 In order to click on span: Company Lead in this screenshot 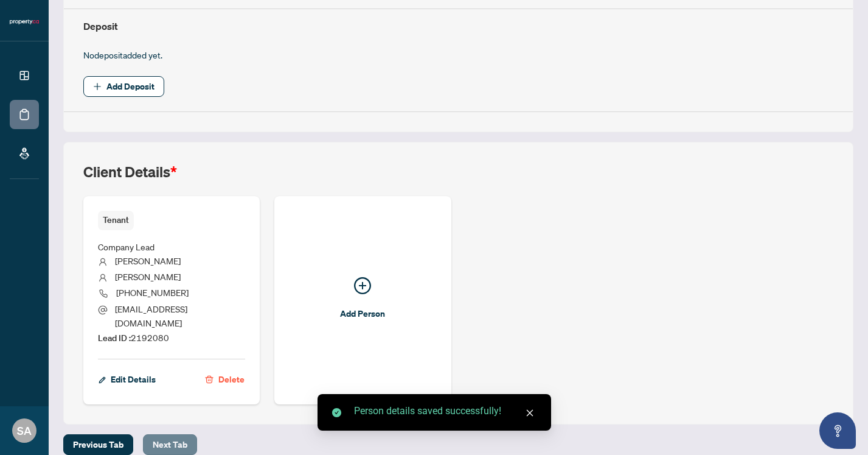, I will do `click(126, 247)`.